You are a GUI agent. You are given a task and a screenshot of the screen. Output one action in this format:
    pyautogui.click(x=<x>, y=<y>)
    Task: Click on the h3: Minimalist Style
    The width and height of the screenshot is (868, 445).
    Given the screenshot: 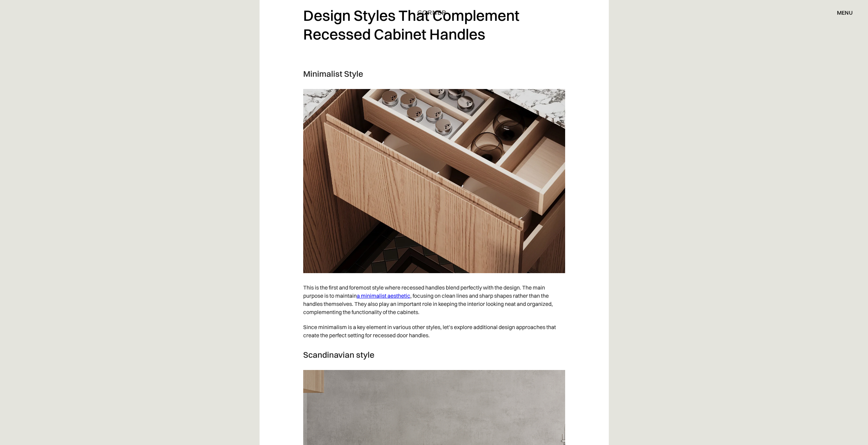 What is the action you would take?
    pyautogui.click(x=434, y=74)
    